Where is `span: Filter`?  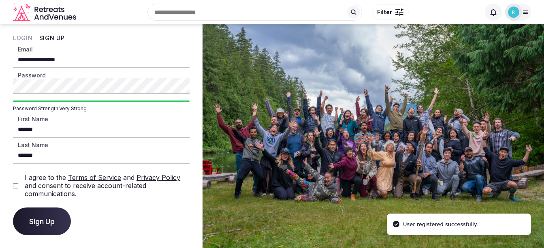
span: Filter is located at coordinates (385, 12).